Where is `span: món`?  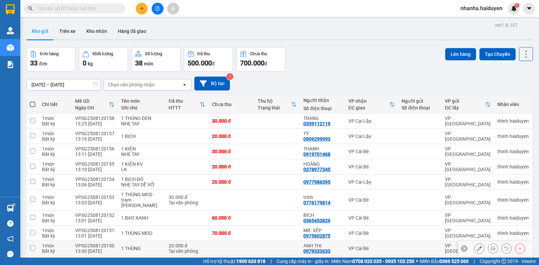 span: món is located at coordinates (149, 64).